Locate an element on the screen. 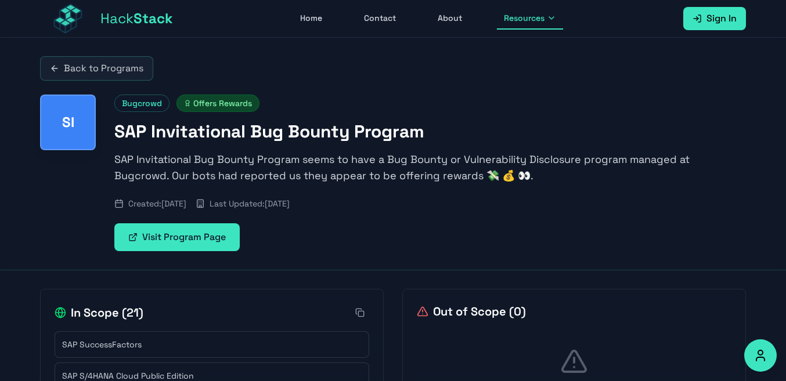  button: Copy all in-scope items is located at coordinates (360, 313).